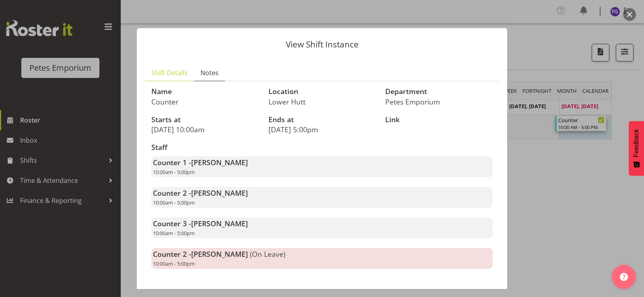  I want to click on button: Feedback - Show survey, so click(636, 148).